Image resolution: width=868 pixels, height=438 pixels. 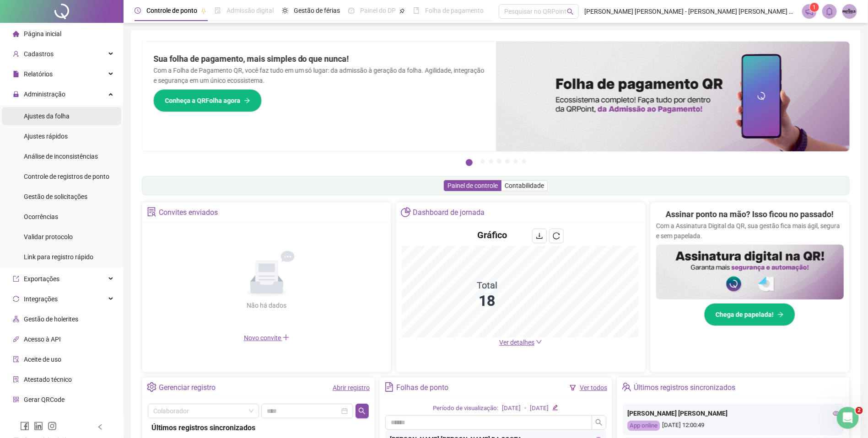 What do you see at coordinates (473, 186) in the screenshot?
I see `span: Painel de controle` at bounding box center [473, 186].